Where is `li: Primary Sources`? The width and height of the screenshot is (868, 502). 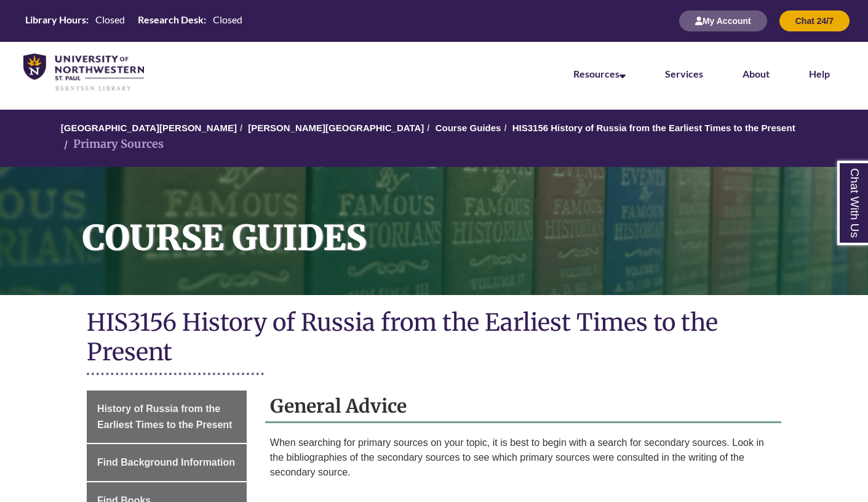 li: Primary Sources is located at coordinates (112, 144).